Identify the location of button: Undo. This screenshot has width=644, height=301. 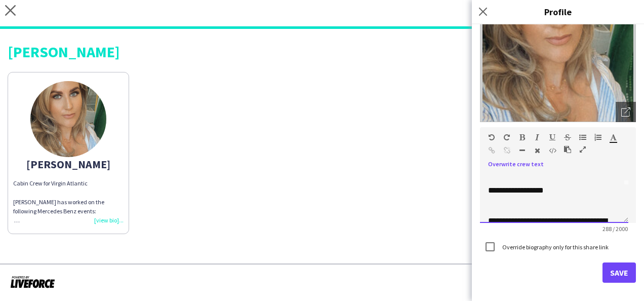
(492, 137).